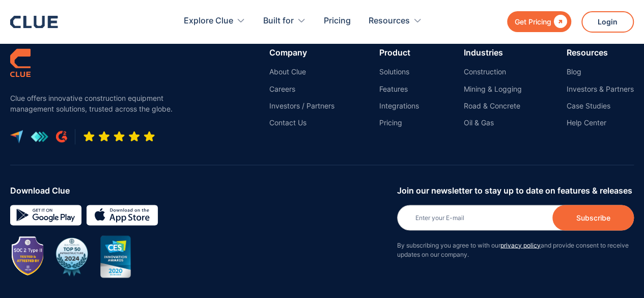 Image resolution: width=644 pixels, height=298 pixels. What do you see at coordinates (399, 88) in the screenshot?
I see `a: Features` at bounding box center [399, 88].